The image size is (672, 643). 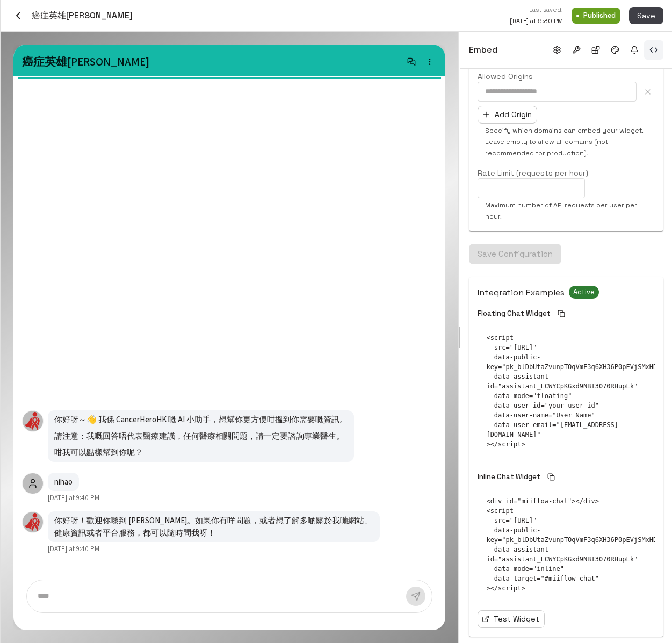 I want to click on label: Rate Limit (requests per hour), so click(x=566, y=173).